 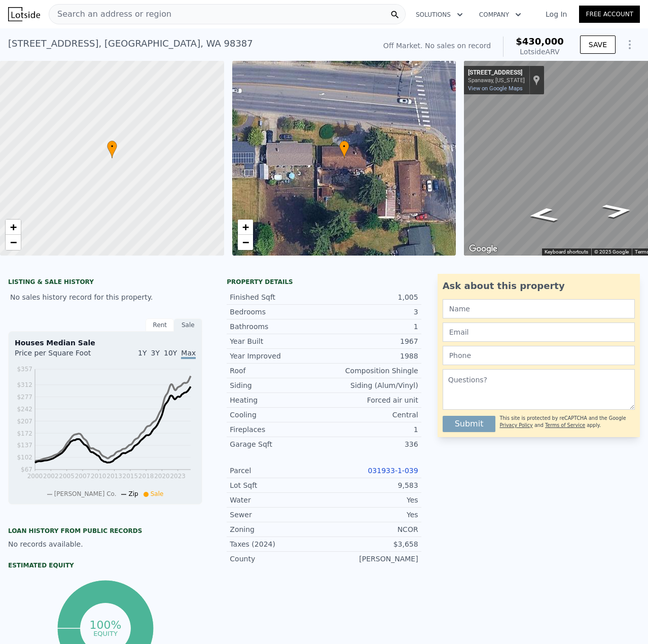 I want to click on tspan: 2010, so click(x=98, y=476).